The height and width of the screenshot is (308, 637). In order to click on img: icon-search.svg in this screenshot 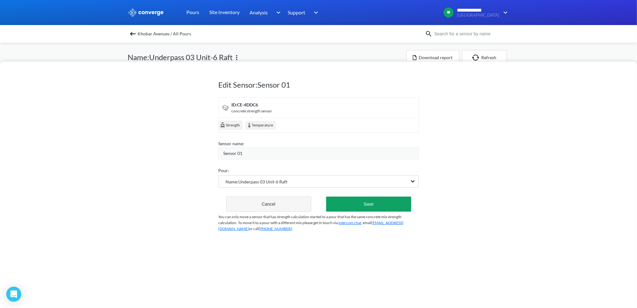, I will do `click(429, 34)`.